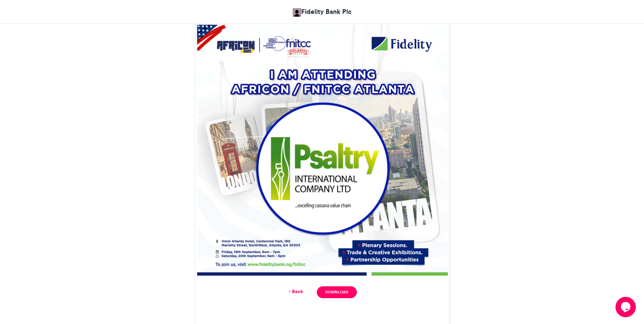  I want to click on a: Fidelity Bank Plc, so click(322, 11).